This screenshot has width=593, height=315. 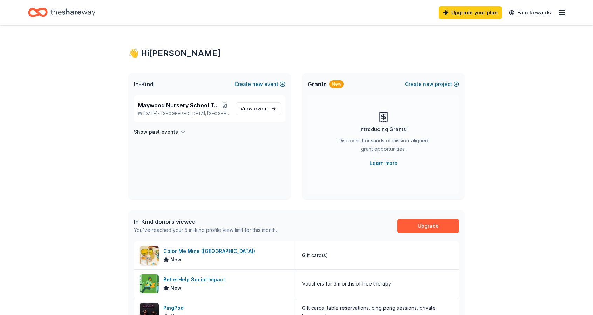 I want to click on div: Discover thousands of mission-aligned grant opportunities., so click(x=384, y=146).